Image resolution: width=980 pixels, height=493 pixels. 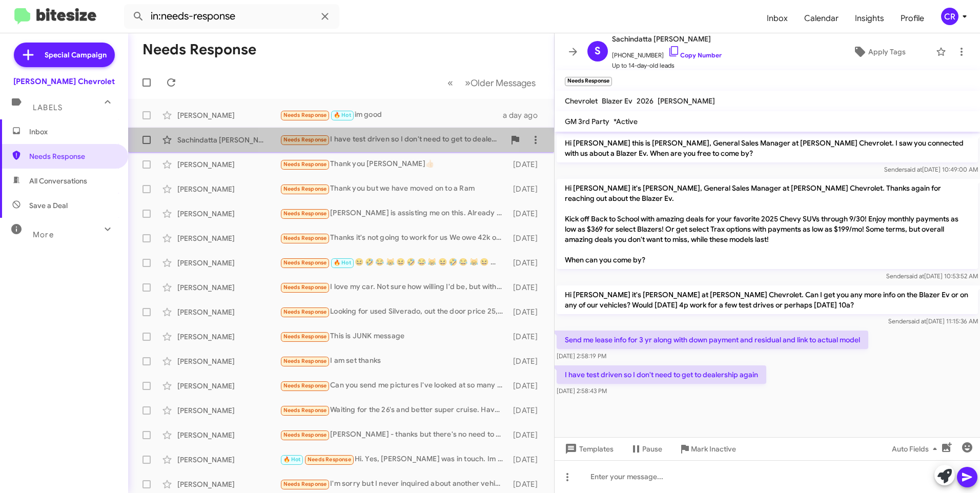 I want to click on div: Can you send me pictures I've looked at so many trucks, so click(x=394, y=385).